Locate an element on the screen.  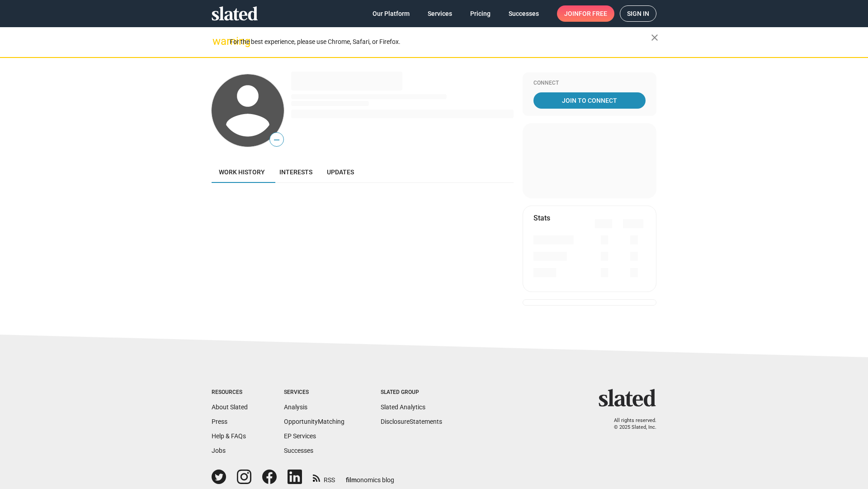
a: RSS is located at coordinates (324, 477).